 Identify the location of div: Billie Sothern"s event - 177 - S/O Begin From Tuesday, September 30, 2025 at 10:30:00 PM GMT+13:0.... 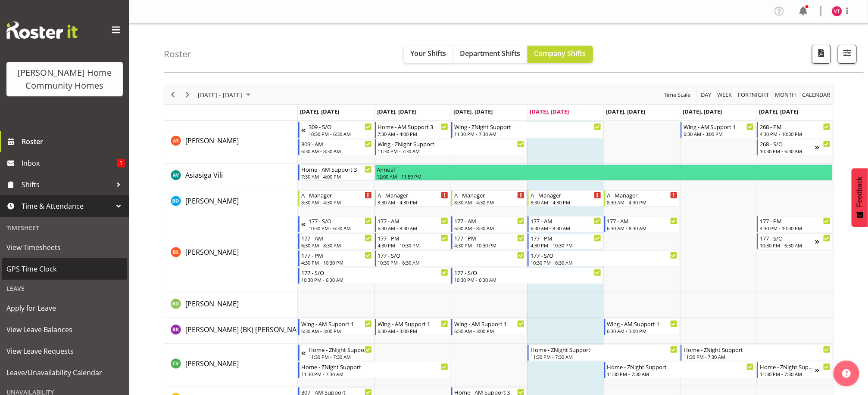
(451, 259).